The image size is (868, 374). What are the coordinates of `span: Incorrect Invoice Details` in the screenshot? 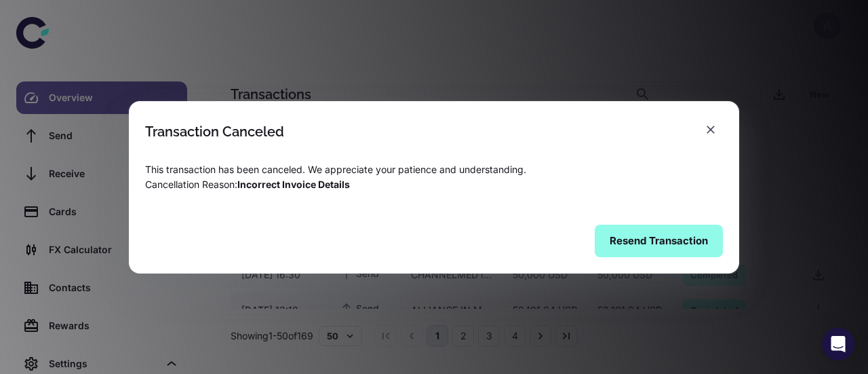 It's located at (294, 184).